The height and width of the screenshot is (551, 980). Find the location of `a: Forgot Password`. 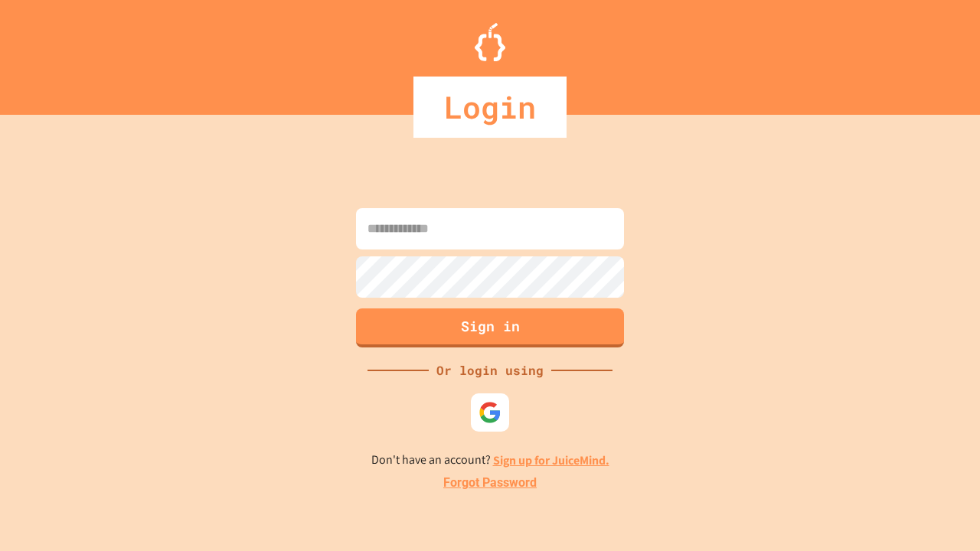

a: Forgot Password is located at coordinates (490, 482).